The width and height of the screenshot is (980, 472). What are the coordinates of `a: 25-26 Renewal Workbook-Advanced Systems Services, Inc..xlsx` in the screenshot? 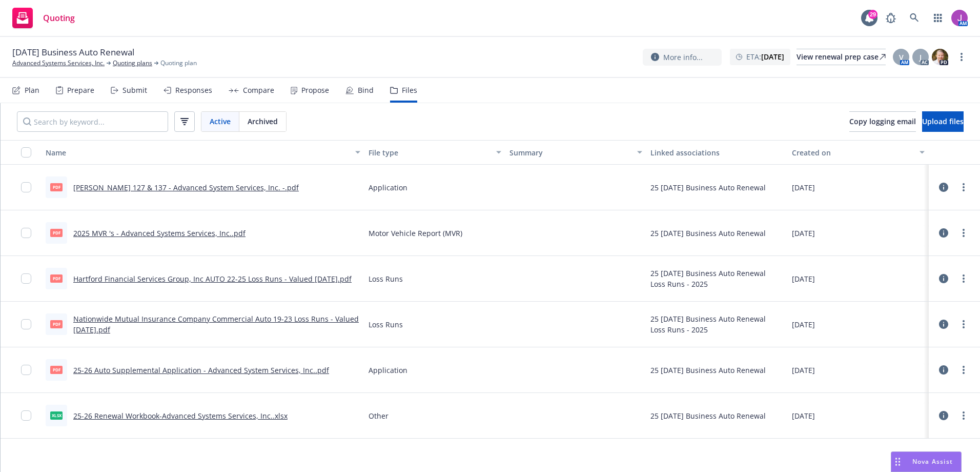 It's located at (180, 415).